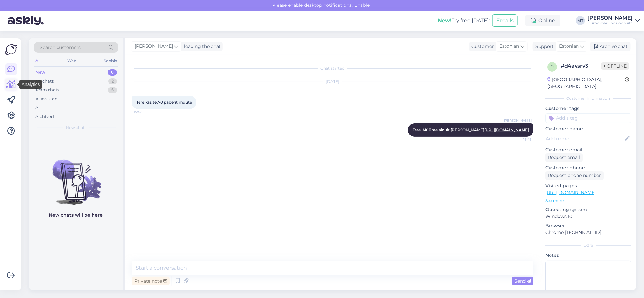  Describe the element at coordinates (146, 111) in the screenshot. I see `span: 15:42` at that location.